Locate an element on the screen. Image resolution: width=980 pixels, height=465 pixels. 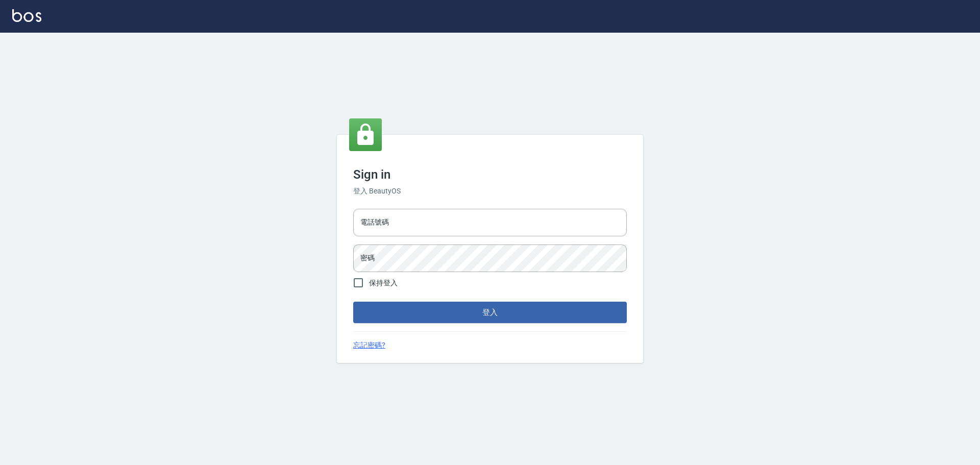
img: Logo is located at coordinates (26, 15).